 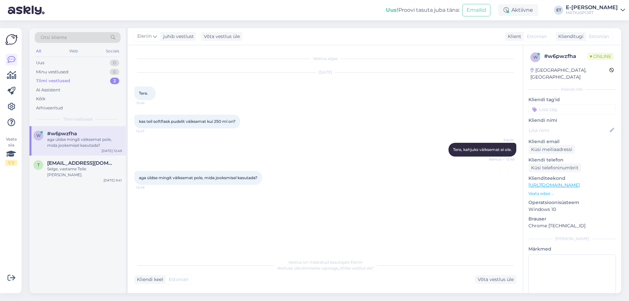 What do you see at coordinates (49, 108) in the screenshot?
I see `div: Arhiveeritud` at bounding box center [49, 108].